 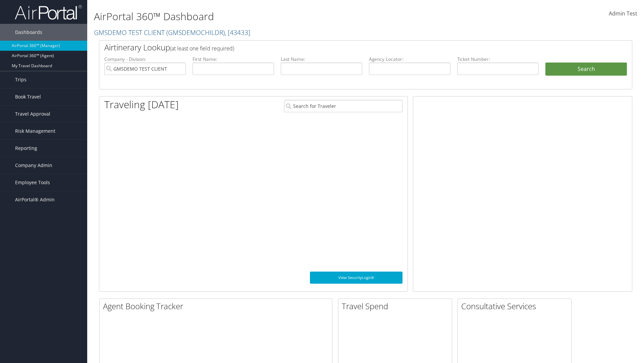 I want to click on span: Travel Approval, so click(x=33, y=114).